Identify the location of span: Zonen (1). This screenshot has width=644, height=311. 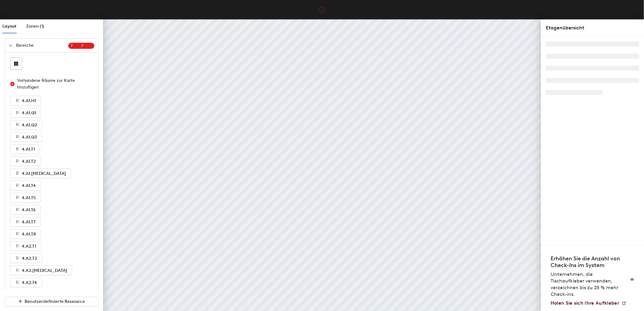
(35, 26).